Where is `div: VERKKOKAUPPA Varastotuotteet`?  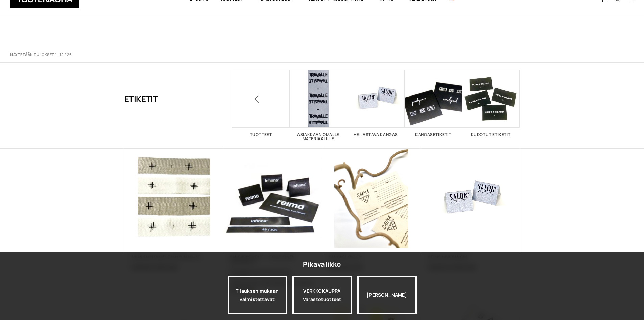
div: VERKKOKAUPPA Varastotuotteet is located at coordinates (322, 294).